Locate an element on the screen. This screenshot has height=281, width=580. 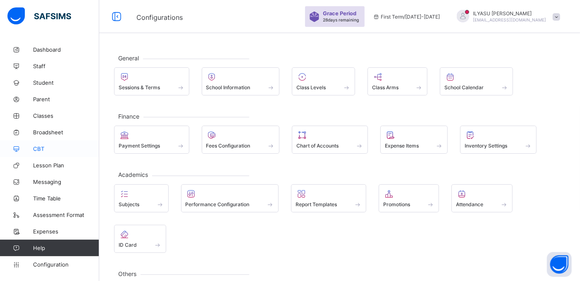
span: Payment Settings is located at coordinates (139, 145).